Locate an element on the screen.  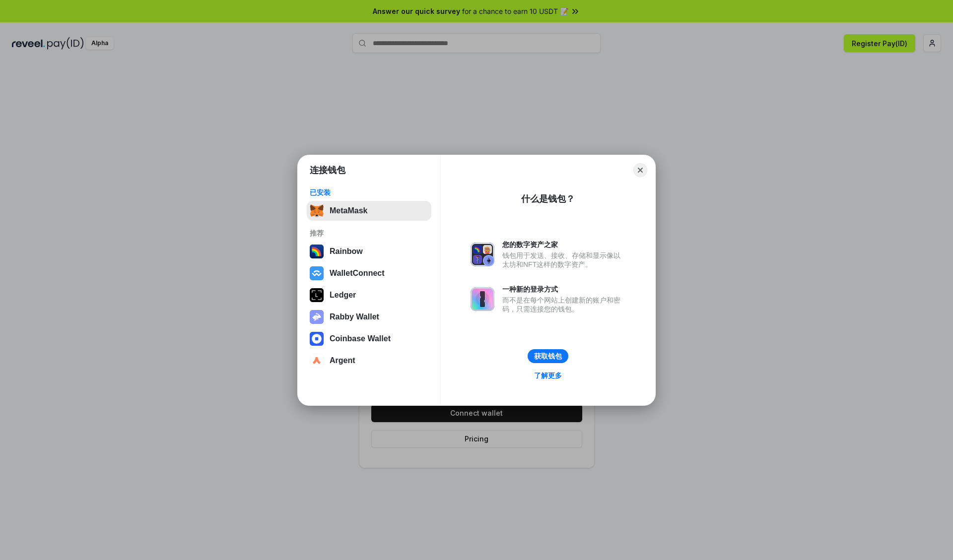
div: 您的数字资产之家 is located at coordinates (564, 245).